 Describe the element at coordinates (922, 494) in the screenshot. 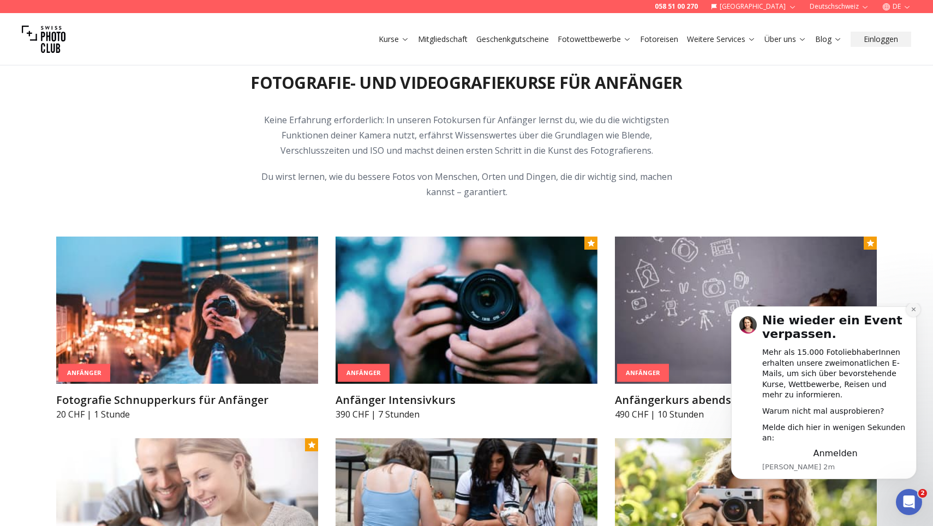

I see `span: 2` at that location.